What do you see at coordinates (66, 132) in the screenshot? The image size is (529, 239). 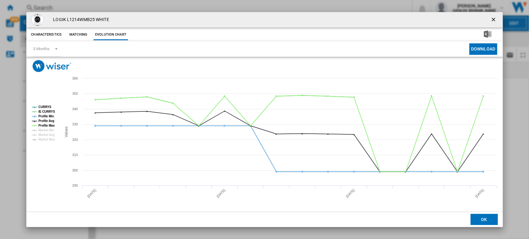 I see `tspan: Values` at bounding box center [66, 132].